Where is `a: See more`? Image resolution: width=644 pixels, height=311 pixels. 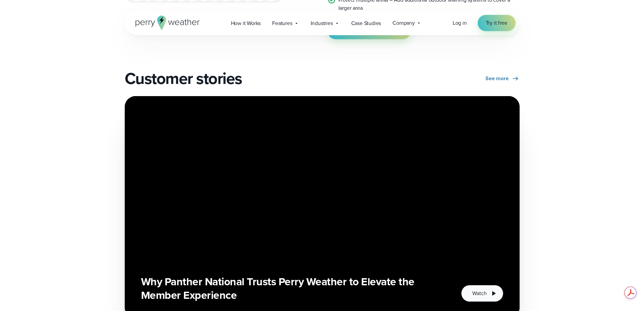
a: See more is located at coordinates (503, 79).